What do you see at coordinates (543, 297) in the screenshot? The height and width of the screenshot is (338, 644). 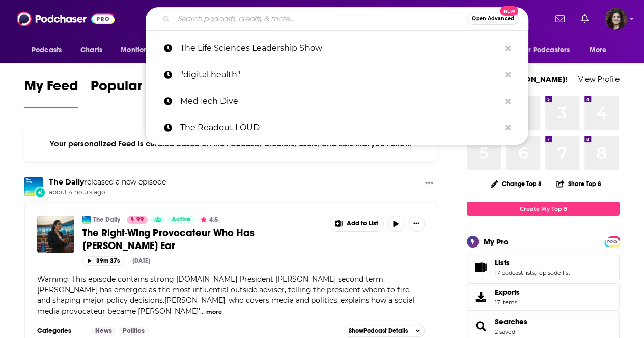 I see `a: Exports` at bounding box center [543, 297].